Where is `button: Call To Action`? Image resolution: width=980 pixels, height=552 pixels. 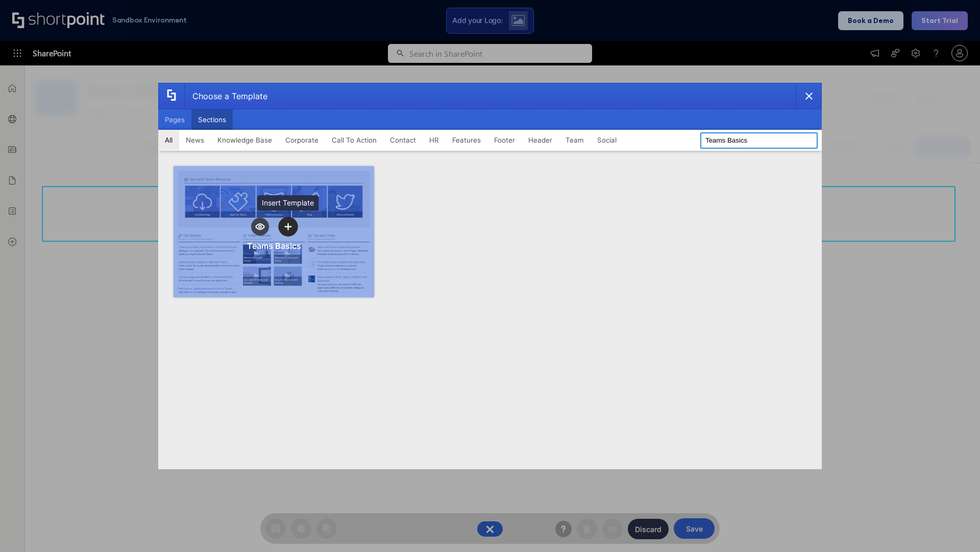 button: Call To Action is located at coordinates (354, 140).